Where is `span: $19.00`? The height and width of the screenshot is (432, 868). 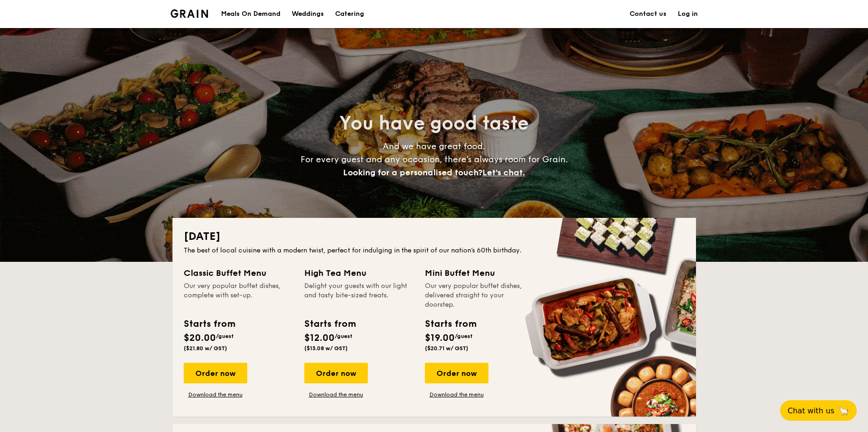
span: $19.00 is located at coordinates (440, 338).